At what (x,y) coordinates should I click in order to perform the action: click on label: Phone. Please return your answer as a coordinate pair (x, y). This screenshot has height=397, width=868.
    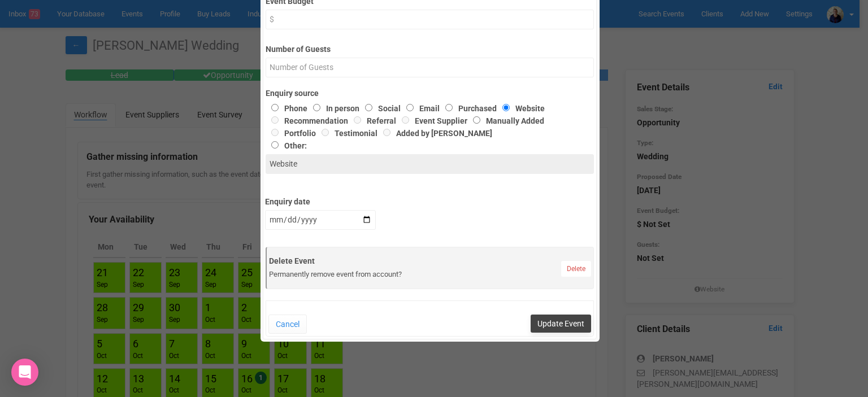
    Looking at the image, I should click on (286, 109).